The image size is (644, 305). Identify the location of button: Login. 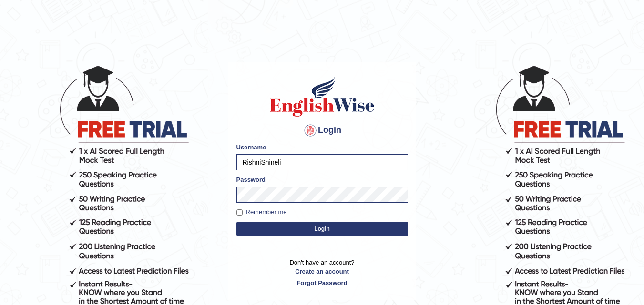
(322, 229).